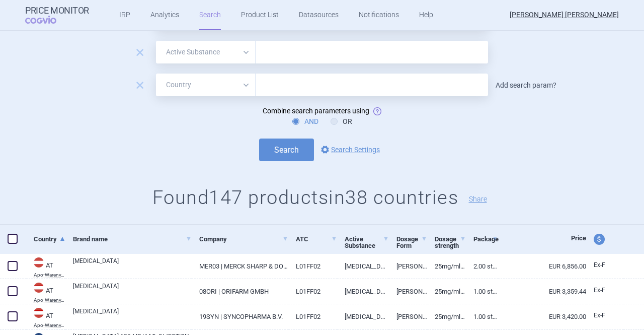  Describe the element at coordinates (349, 149) in the screenshot. I see `a: Search Settings` at that location.